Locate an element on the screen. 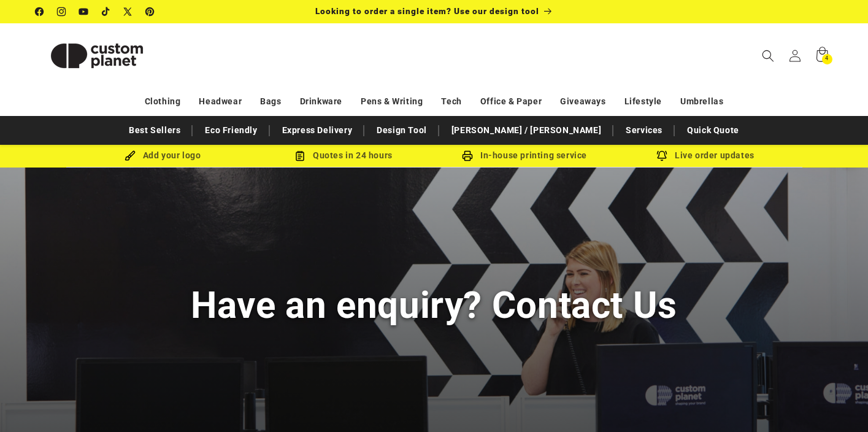 This screenshot has height=432, width=868. div: Quotes in 24 hours is located at coordinates (344, 156).